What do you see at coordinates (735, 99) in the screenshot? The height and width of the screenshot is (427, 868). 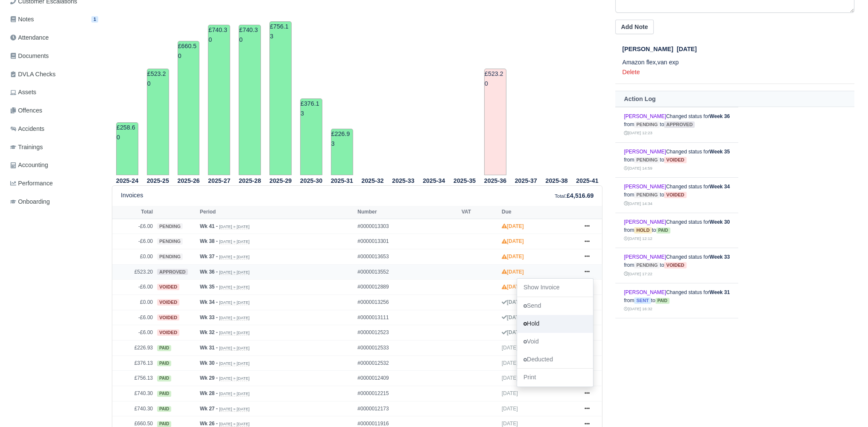 I see `th: Action Log` at bounding box center [735, 99].